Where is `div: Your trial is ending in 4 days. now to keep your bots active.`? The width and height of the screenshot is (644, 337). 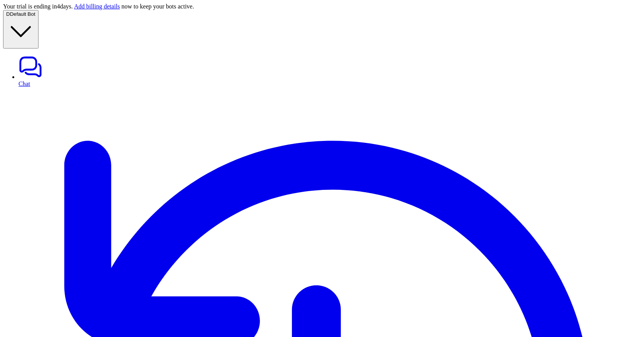
div: Your trial is ending in 4 days. now to keep your bots active. is located at coordinates (322, 7).